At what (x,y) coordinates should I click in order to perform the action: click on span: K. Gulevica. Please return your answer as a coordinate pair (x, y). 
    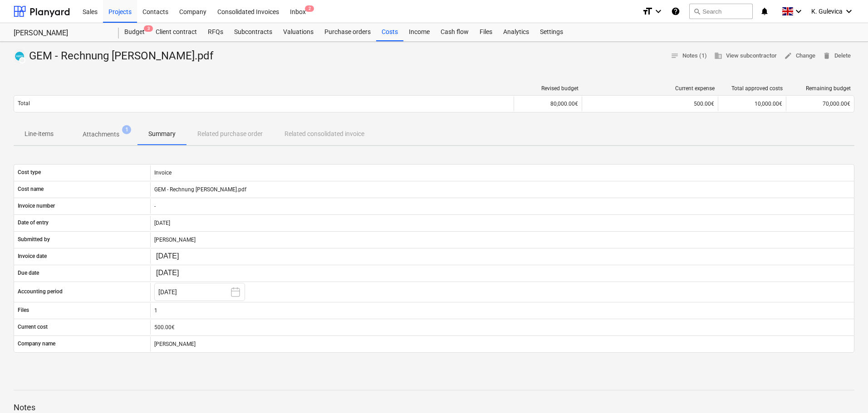
    Looking at the image, I should click on (827, 11).